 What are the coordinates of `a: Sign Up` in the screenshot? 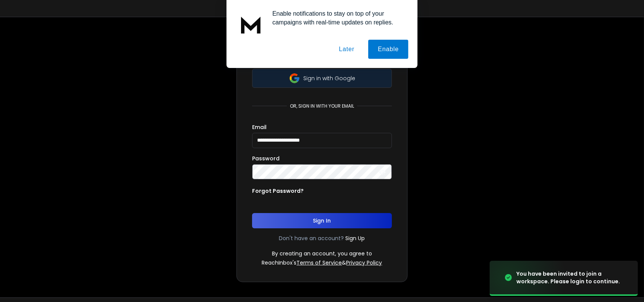 It's located at (355, 238).